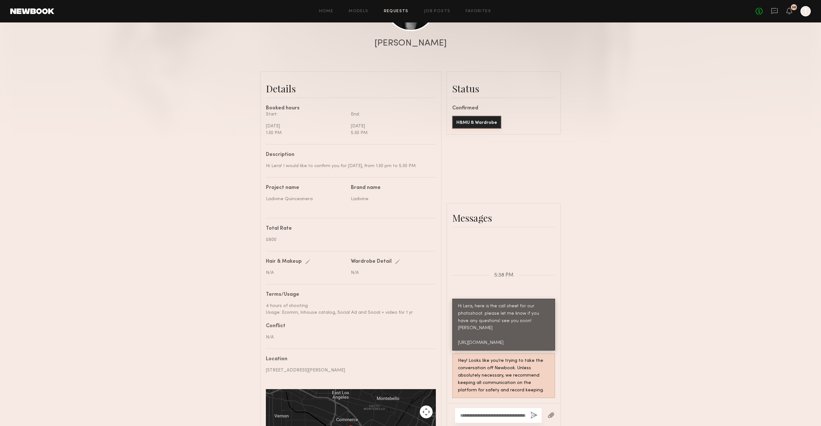 The width and height of the screenshot is (821, 426). I want to click on a: Favorites, so click(478, 11).